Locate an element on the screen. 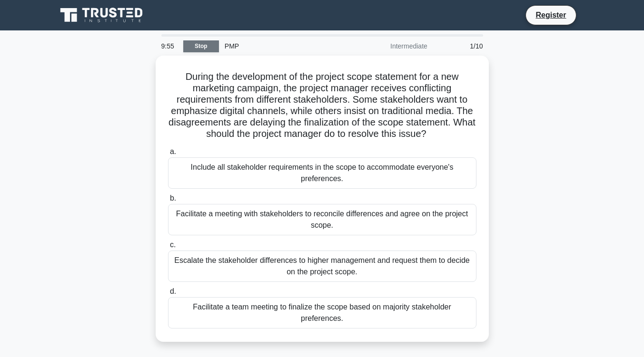 This screenshot has width=644, height=357. div: PMP is located at coordinates (284, 46).